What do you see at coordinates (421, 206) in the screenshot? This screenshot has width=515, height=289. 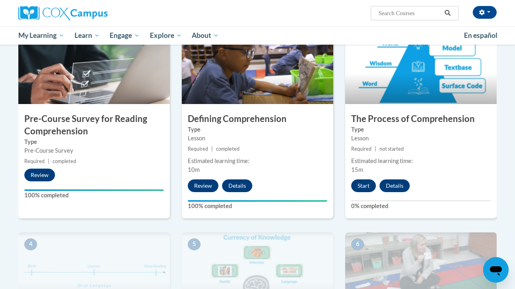 I see `label: 0% completed` at bounding box center [421, 206].